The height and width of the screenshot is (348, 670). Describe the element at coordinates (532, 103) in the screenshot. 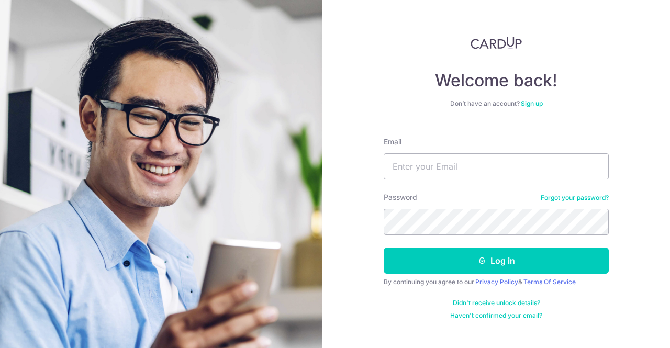

I see `a: Sign up` at that location.